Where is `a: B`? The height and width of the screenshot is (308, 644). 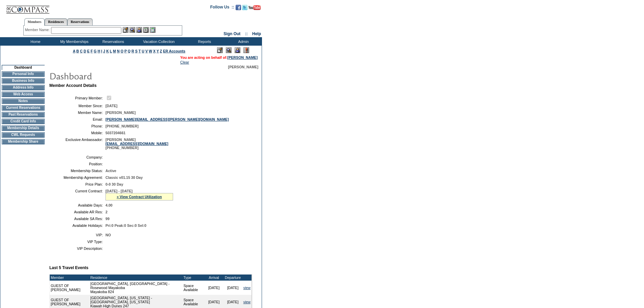
a: B is located at coordinates (78, 51).